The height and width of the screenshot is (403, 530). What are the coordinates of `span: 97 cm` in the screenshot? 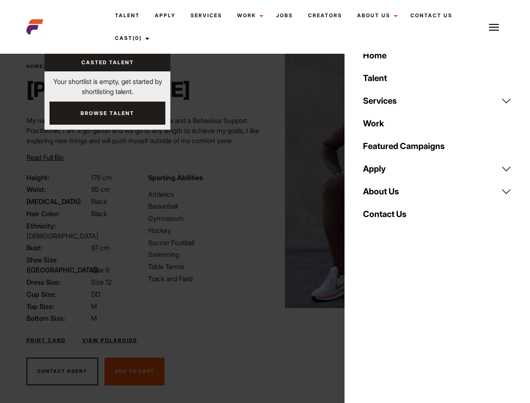 It's located at (100, 248).